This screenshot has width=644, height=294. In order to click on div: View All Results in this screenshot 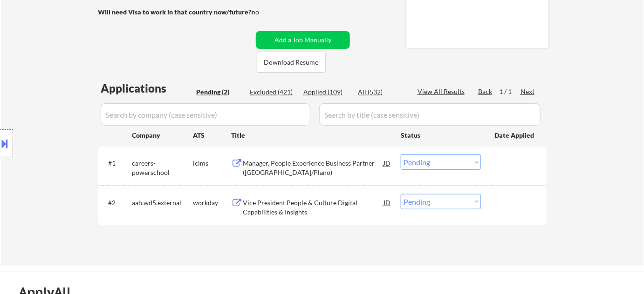, I will do `click(443, 91)`.